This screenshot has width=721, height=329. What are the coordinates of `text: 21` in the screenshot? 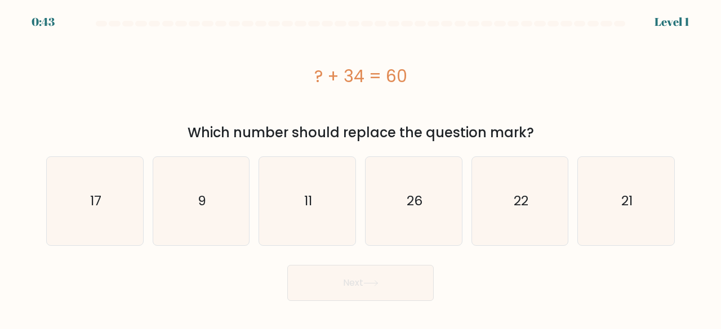 It's located at (627, 201).